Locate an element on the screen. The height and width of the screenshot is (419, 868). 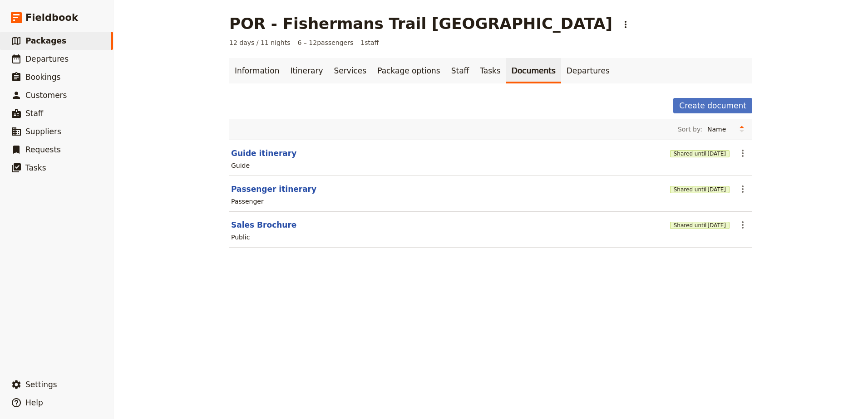
span: Sort by: is located at coordinates (690, 129).